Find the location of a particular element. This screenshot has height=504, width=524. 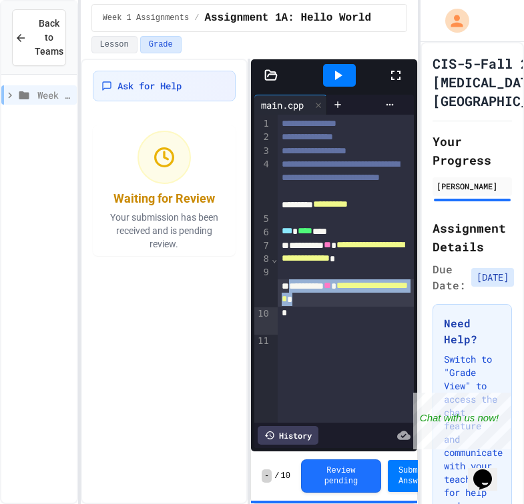

span: Due Date: is located at coordinates (449, 278).